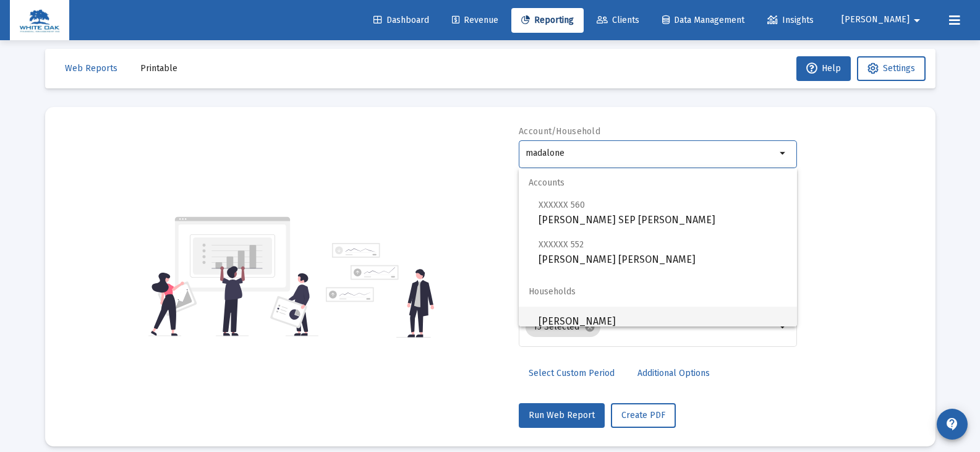 The width and height of the screenshot is (980, 452). I want to click on a: Insights, so click(791, 20).